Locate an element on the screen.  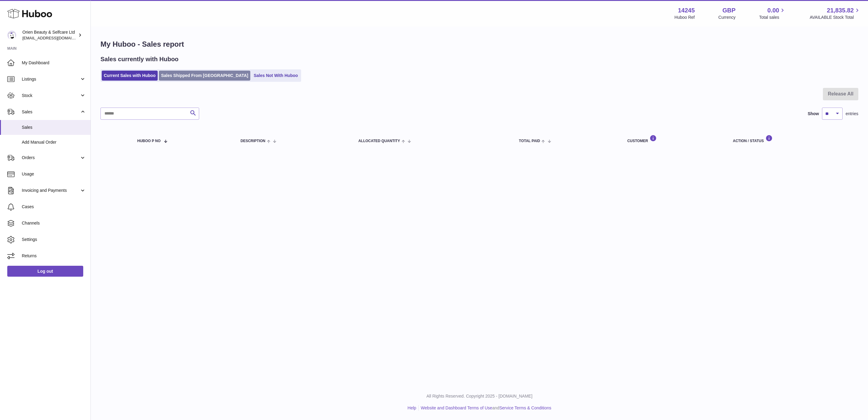
span: Add Manual Order is located at coordinates (54, 142).